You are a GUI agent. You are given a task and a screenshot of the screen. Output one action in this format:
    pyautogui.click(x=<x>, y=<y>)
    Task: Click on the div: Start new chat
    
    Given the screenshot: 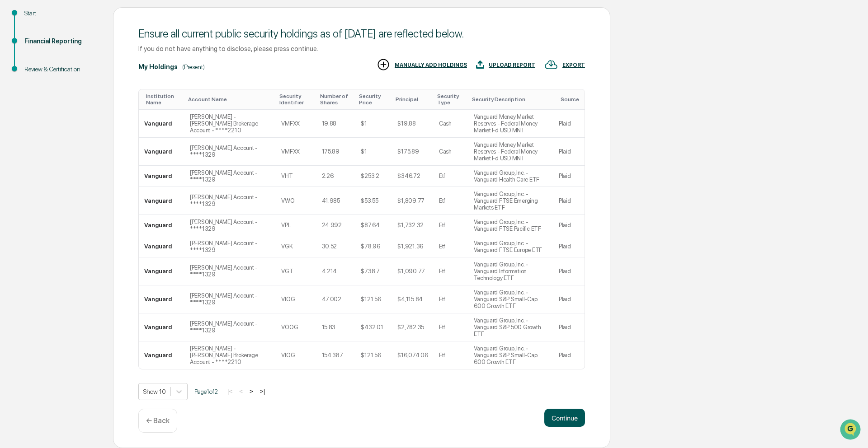 What is the action you would take?
    pyautogui.click(x=89, y=73)
    